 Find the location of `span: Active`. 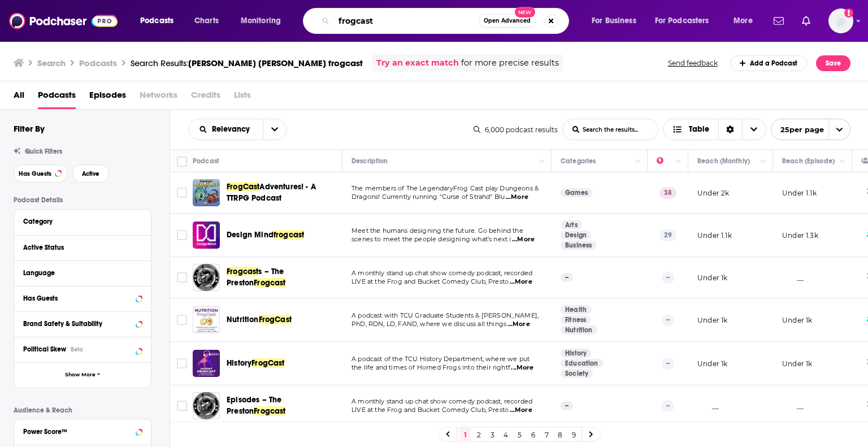

span: Active is located at coordinates (90, 173).